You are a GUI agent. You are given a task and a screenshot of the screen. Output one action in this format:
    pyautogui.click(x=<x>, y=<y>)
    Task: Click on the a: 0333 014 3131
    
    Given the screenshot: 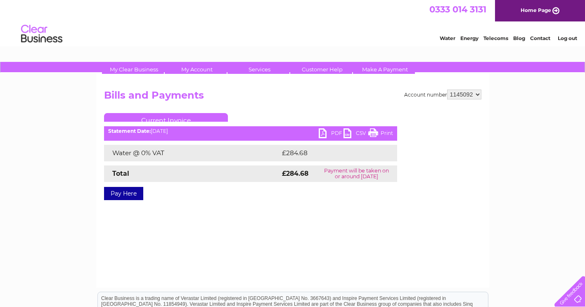 What is the action you would take?
    pyautogui.click(x=458, y=9)
    